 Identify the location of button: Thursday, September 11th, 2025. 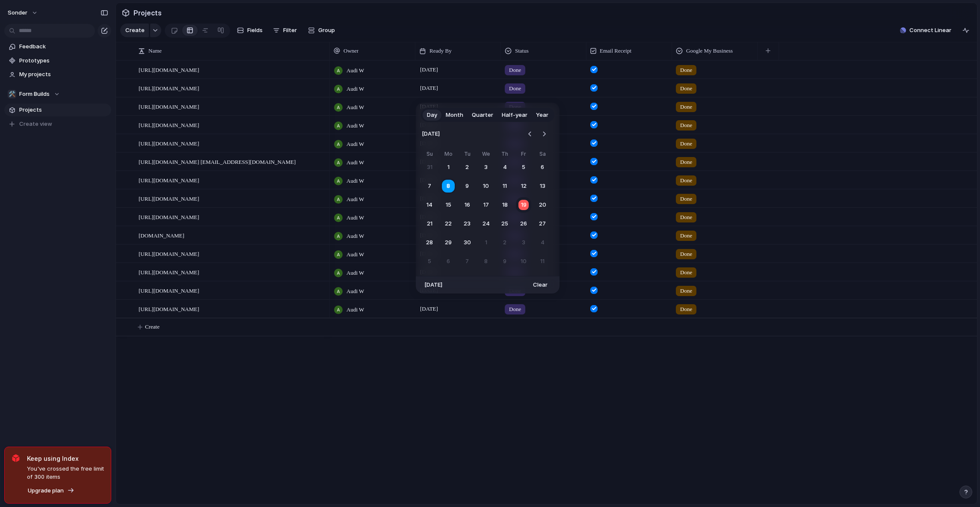
(505, 186).